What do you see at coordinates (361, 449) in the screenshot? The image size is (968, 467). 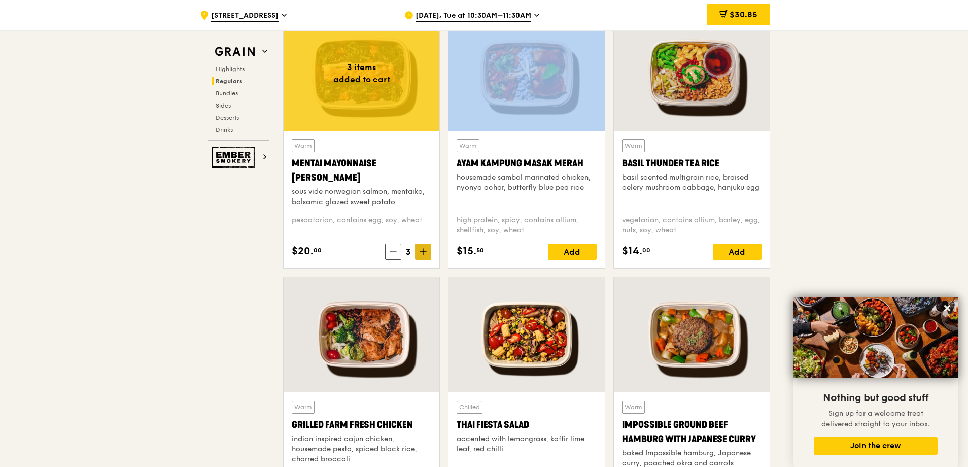 I see `div: indian inspired cajun chicken, housemade pesto, spiced black rice, charred broccoli` at bounding box center [361, 449].